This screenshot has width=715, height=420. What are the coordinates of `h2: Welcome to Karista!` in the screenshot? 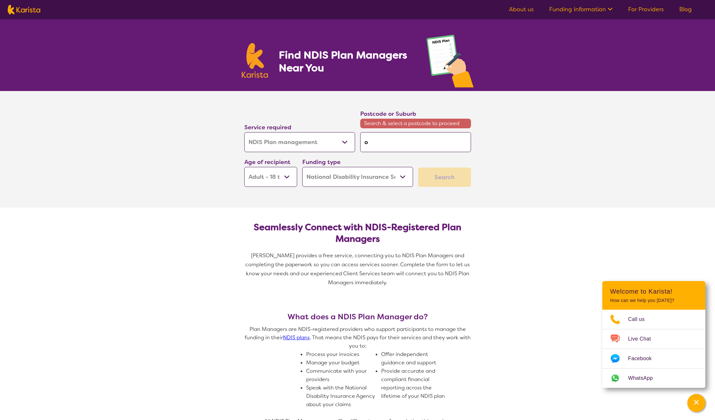 It's located at (654, 292).